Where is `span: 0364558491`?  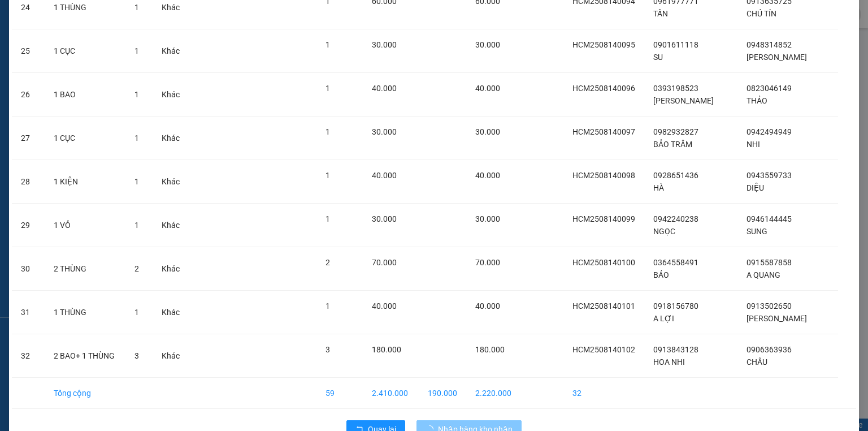 span: 0364558491 is located at coordinates (676, 262).